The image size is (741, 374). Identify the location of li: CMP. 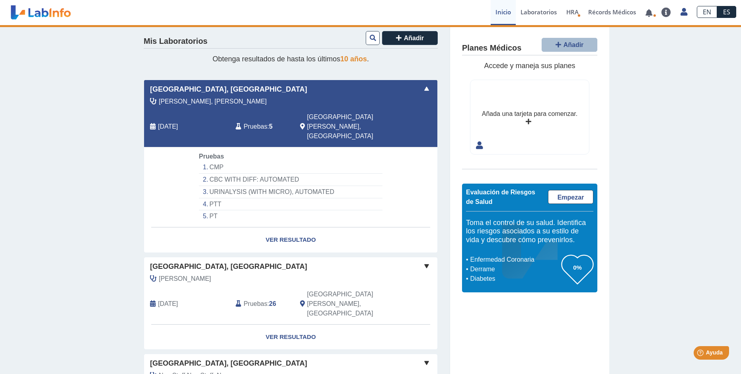
(291, 167).